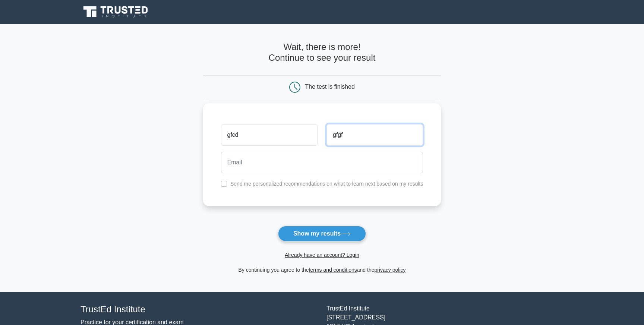  Describe the element at coordinates (374, 135) in the screenshot. I see `input: Last name` at that location.